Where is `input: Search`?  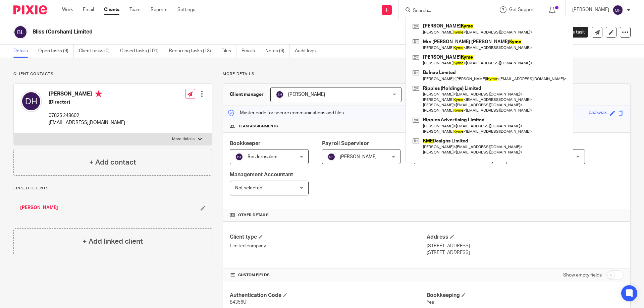 input: Search is located at coordinates (442, 11).